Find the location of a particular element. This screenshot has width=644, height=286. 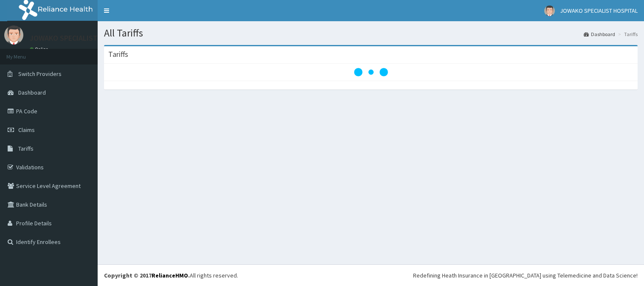

p: JOWAKO SPECIALIST HOSPITAL is located at coordinates (81, 38).